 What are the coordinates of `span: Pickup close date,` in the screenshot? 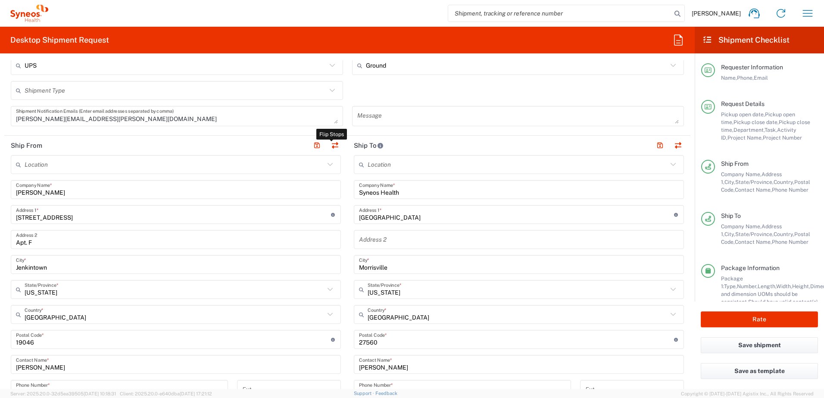 It's located at (756, 122).